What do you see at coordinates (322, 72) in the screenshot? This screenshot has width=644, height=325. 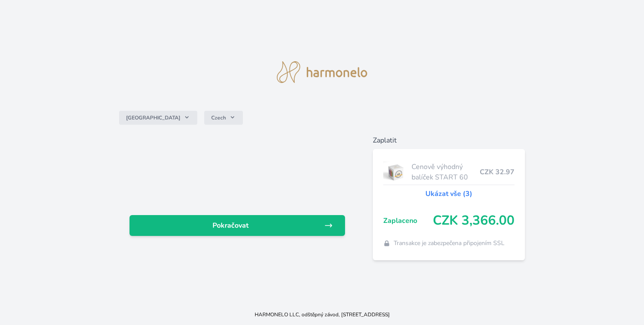 I see `img: logo.svg` at bounding box center [322, 72].